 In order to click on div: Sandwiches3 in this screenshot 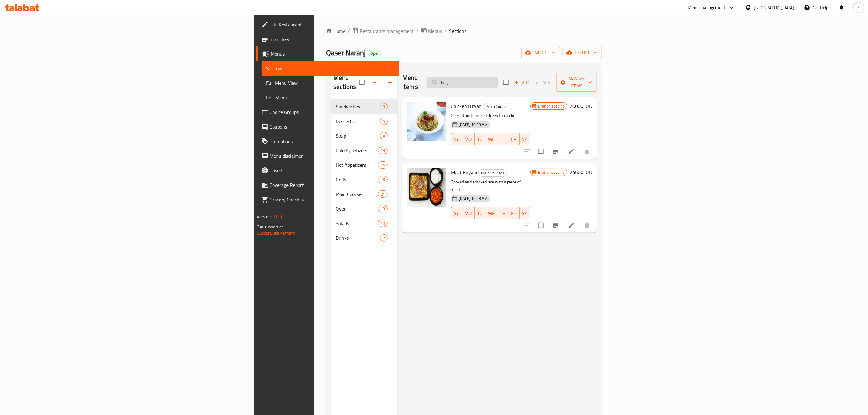, I will do `click(364, 106)`.